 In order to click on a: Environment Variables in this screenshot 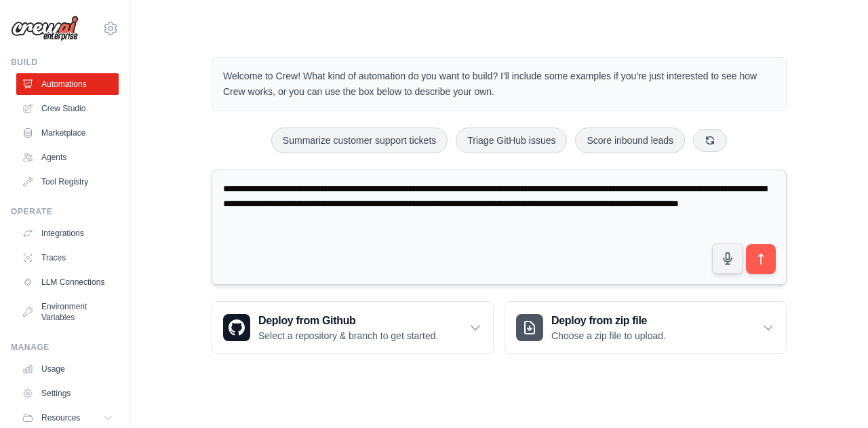, I will do `click(68, 312)`.